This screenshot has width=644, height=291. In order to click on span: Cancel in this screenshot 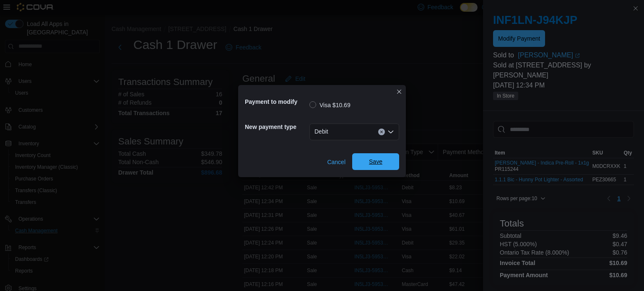, I will do `click(336, 162)`.